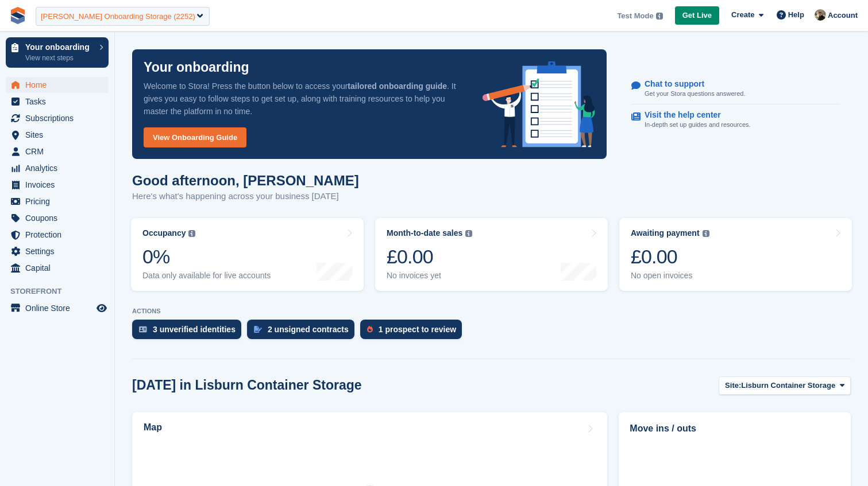  I want to click on img: prospect-51fa495bee0391a8d652442698ab0144808aea92771e9ea1ae160a38d050c398.svg, so click(370, 330).